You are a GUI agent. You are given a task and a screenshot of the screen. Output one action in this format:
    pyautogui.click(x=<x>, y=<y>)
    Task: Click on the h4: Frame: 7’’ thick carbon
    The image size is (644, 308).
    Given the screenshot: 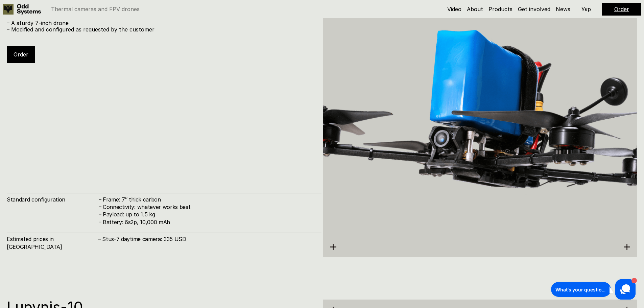 What is the action you would take?
    pyautogui.click(x=209, y=199)
    